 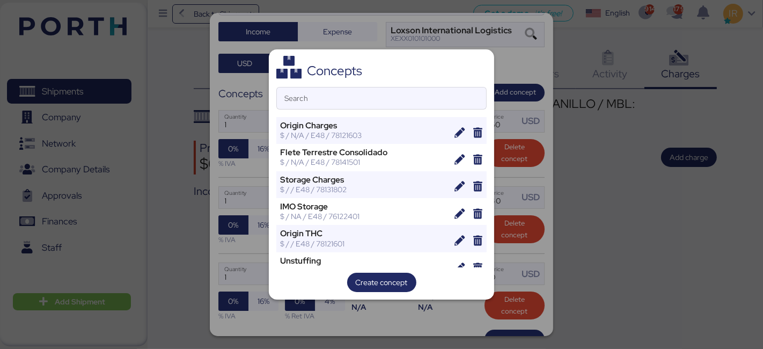 What do you see at coordinates (363, 162) in the screenshot?
I see `div: $ / N/A / E48 / 78141501` at bounding box center [363, 162].